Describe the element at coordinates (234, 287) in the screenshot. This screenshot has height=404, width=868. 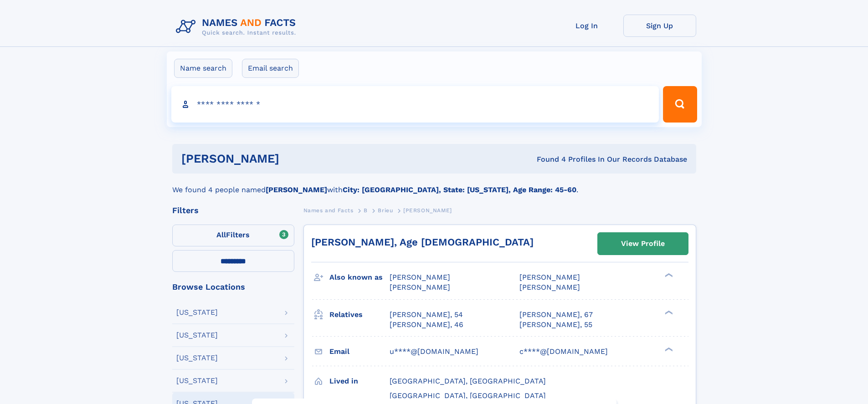
I see `div: Browse Locations` at that location.